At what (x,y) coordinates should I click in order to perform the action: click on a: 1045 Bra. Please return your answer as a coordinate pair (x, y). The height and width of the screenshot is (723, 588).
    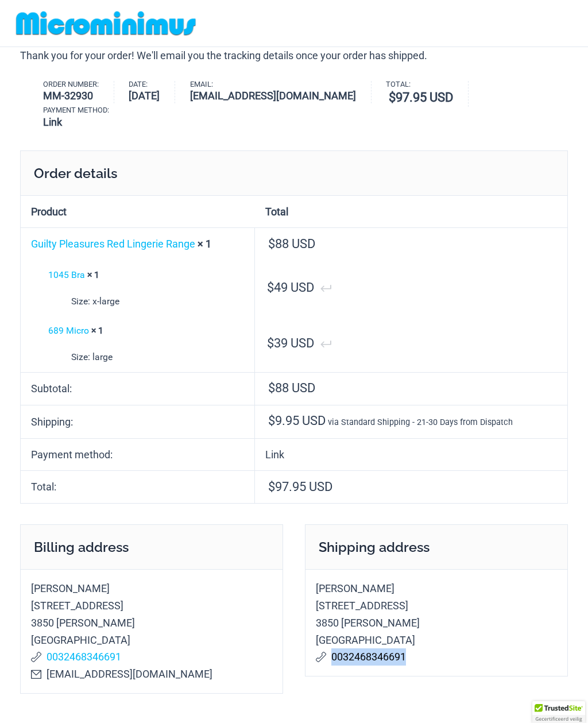
    Looking at the image, I should click on (67, 274).